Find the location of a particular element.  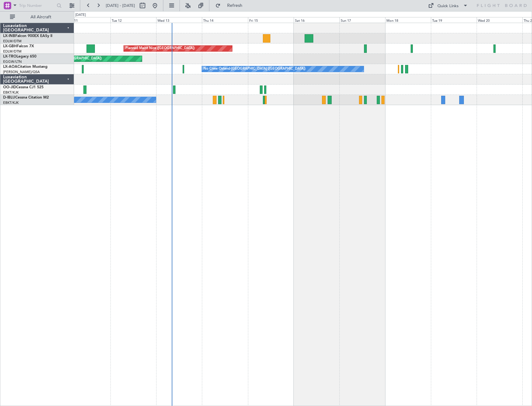

div: Thu 14 is located at coordinates (225, 20).